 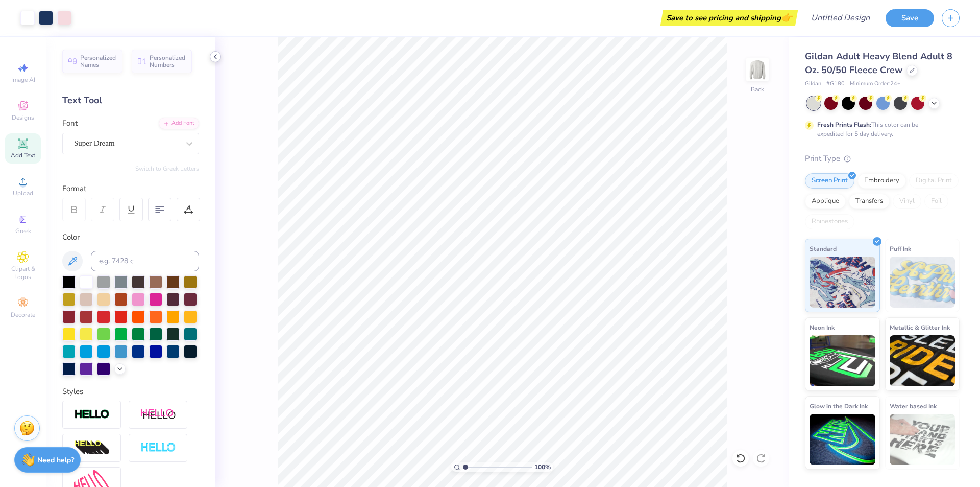 What do you see at coordinates (131, 391) in the screenshot?
I see `div: Styles` at bounding box center [131, 391].